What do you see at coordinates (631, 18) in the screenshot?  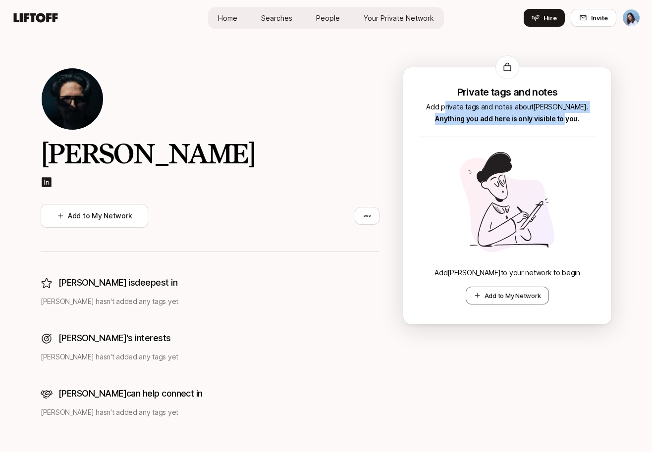 I see `img: Dan Tase` at bounding box center [631, 18].